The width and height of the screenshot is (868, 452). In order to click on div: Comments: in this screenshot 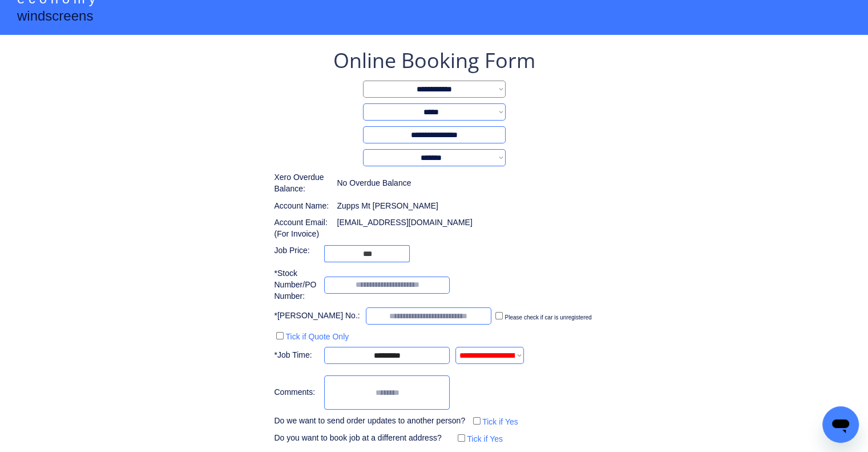, I will do `click(297, 392)`.